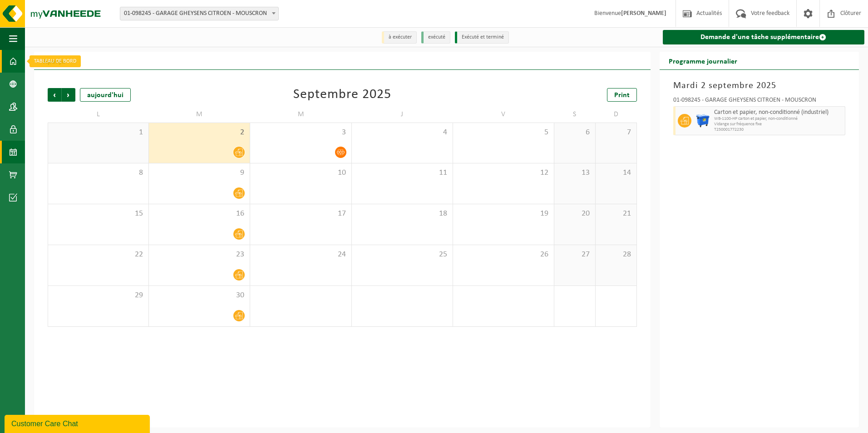  Describe the element at coordinates (764, 37) in the screenshot. I see `a: Demande d'une tâche supplémentaire` at that location.